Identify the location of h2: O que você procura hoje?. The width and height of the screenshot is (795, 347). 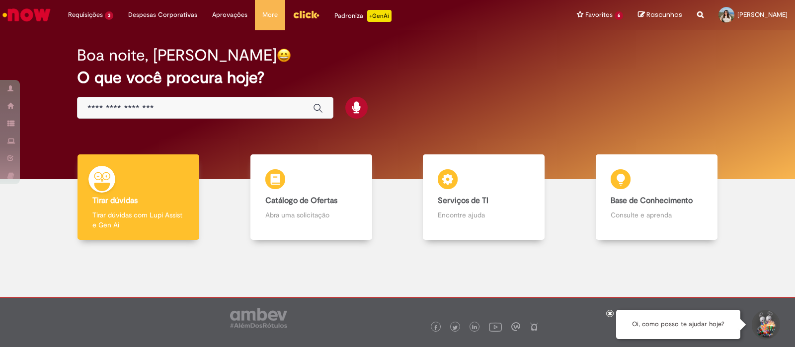
(398, 78).